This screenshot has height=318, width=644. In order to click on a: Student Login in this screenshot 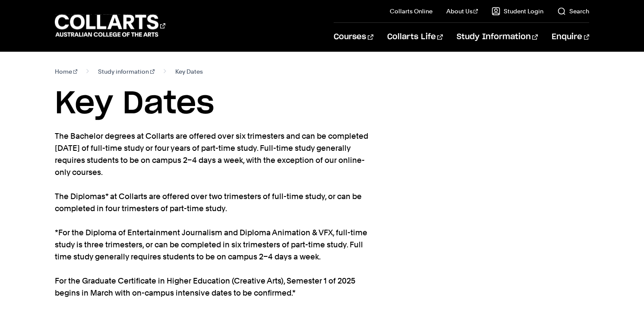, I will do `click(518, 12)`.